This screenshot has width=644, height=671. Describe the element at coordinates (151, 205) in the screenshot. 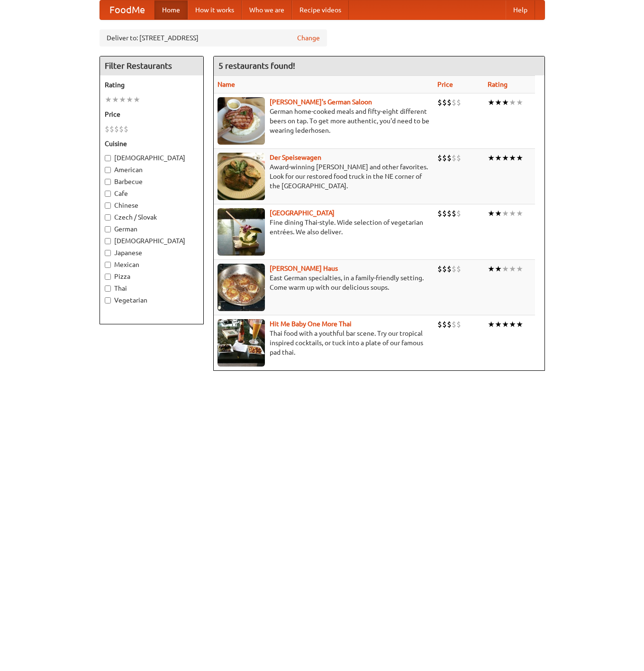

I see `label: Chinese` at that location.